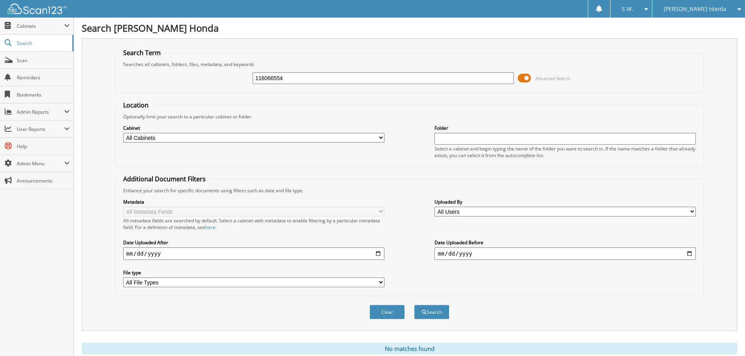  Describe the element at coordinates (254, 202) in the screenshot. I see `label: Metadata` at that location.